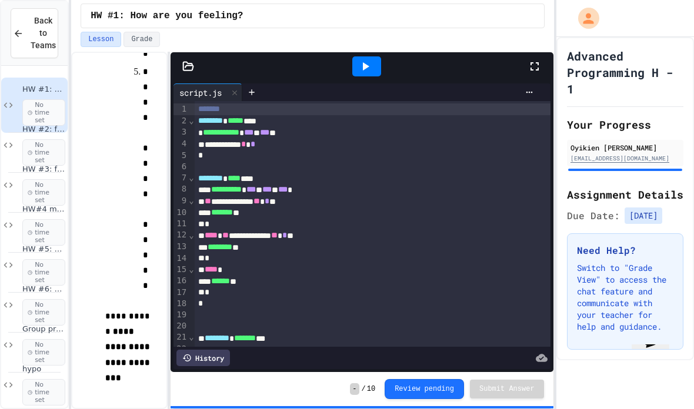 The image size is (694, 409). I want to click on div: 4, so click(181, 144).